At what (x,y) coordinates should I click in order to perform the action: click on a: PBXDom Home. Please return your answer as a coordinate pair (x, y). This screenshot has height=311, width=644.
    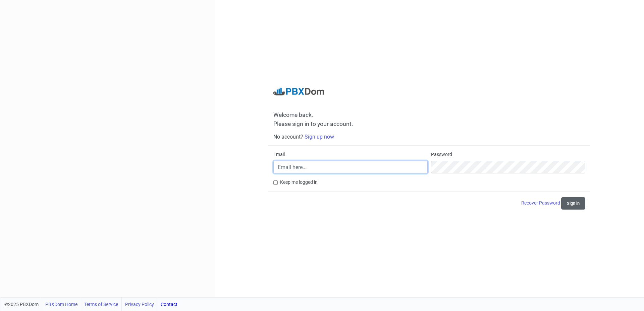
    Looking at the image, I should click on (61, 304).